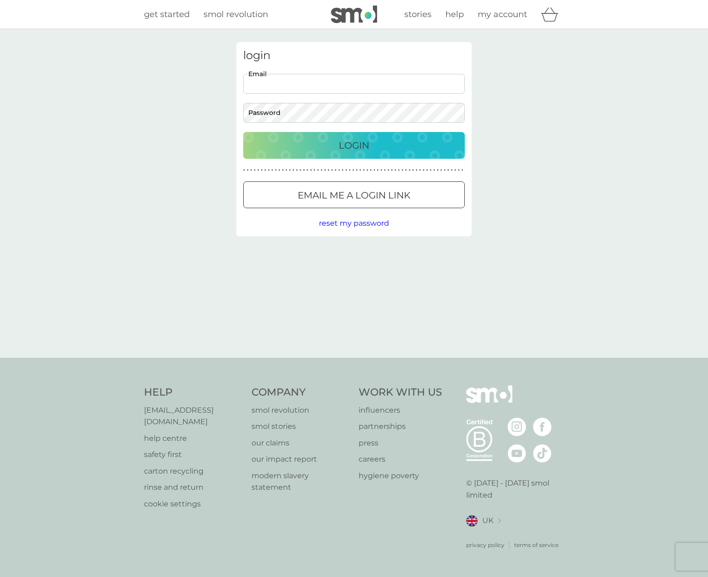 Image resolution: width=708 pixels, height=577 pixels. What do you see at coordinates (354, 223) in the screenshot?
I see `span: reset my password` at bounding box center [354, 223].